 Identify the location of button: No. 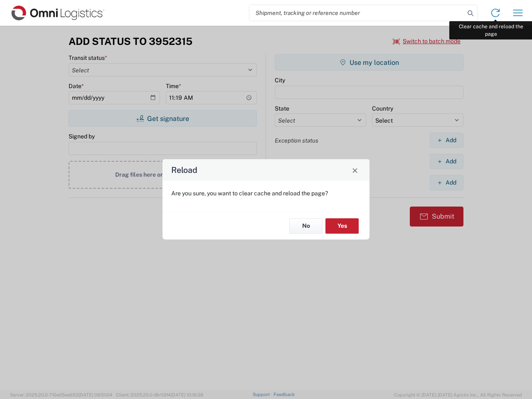
(306, 226).